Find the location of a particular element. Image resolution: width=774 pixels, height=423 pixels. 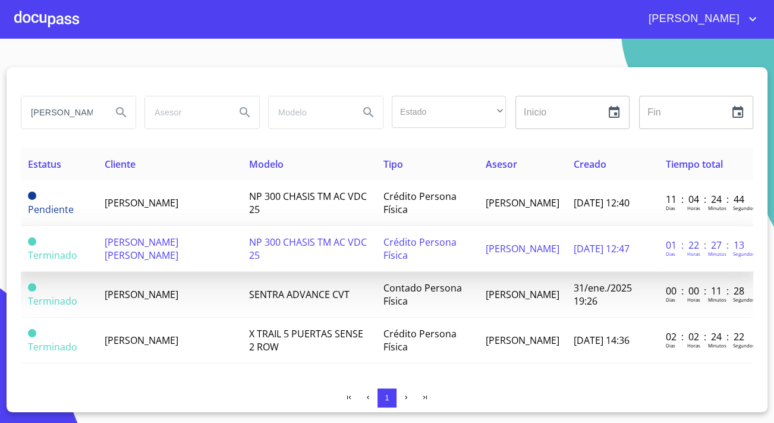

p: 01 : 22 : 27 : 13 is located at coordinates (706, 245).